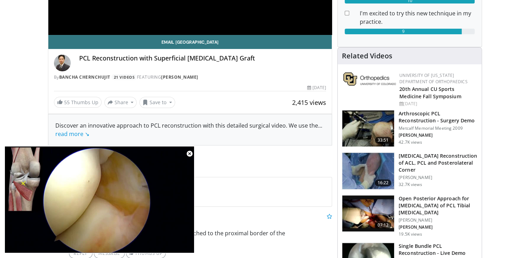  What do you see at coordinates (368, 129) in the screenshot?
I see `img: 672811_3.png.150x105_q85_crop-smart_upscale.jpg` at bounding box center [368, 129].